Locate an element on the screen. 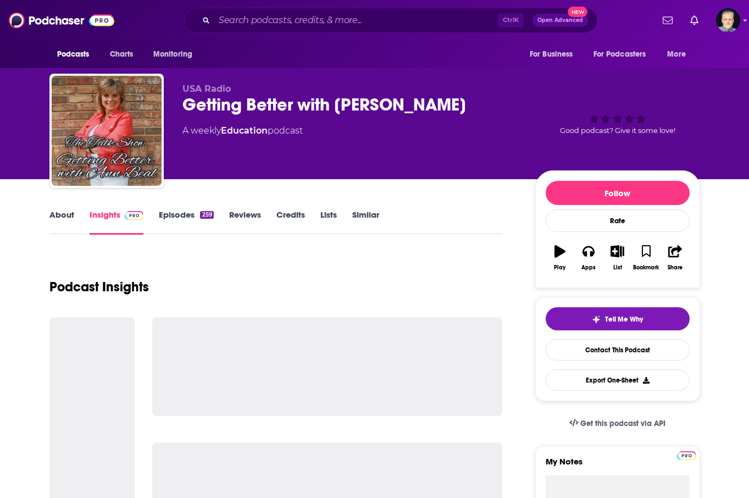  div: A weekly podcast is located at coordinates (242, 131).